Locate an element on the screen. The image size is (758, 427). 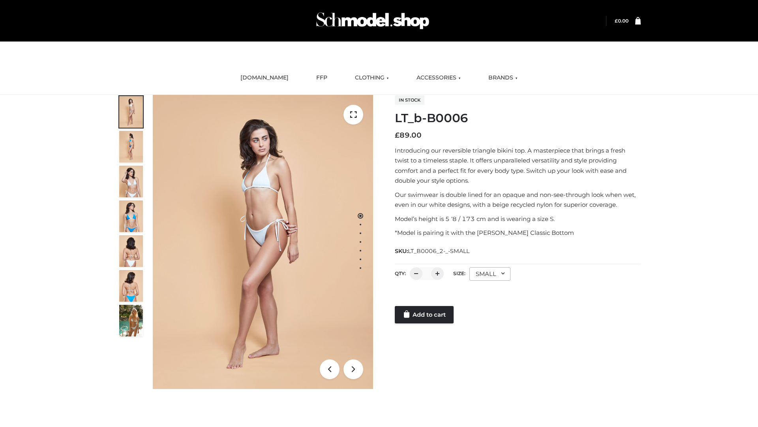
img: ArielClassicBikiniTop_CloudNine_AzureSky_OW114ECO_3-scaled.jpg is located at coordinates (131, 181).